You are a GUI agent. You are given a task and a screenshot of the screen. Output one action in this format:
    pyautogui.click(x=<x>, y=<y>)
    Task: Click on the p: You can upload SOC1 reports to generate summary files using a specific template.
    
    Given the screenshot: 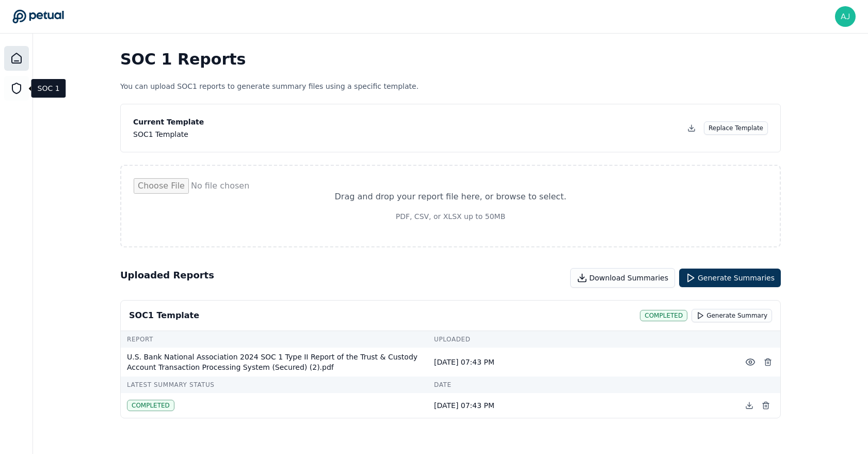 What is the action you would take?
    pyautogui.click(x=451, y=86)
    